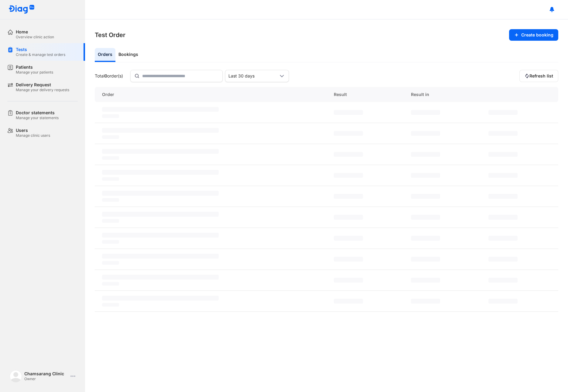 This screenshot has height=392, width=568. I want to click on div: Chamsarang Clinic, so click(46, 373).